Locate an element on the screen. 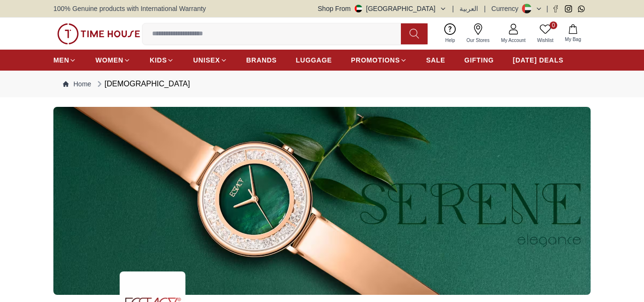 The image size is (644, 302). span: BRANDS is located at coordinates (262, 60).